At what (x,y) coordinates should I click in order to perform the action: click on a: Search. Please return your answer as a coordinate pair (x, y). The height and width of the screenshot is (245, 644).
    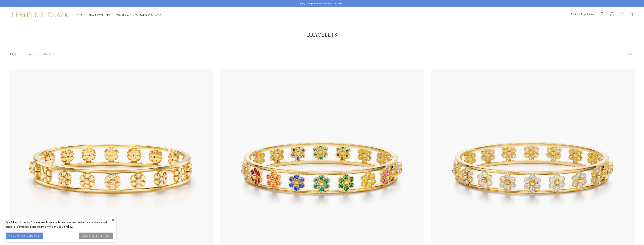
    Looking at the image, I should click on (603, 14).